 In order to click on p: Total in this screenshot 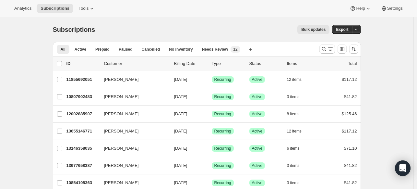, I will do `click(352, 63)`.